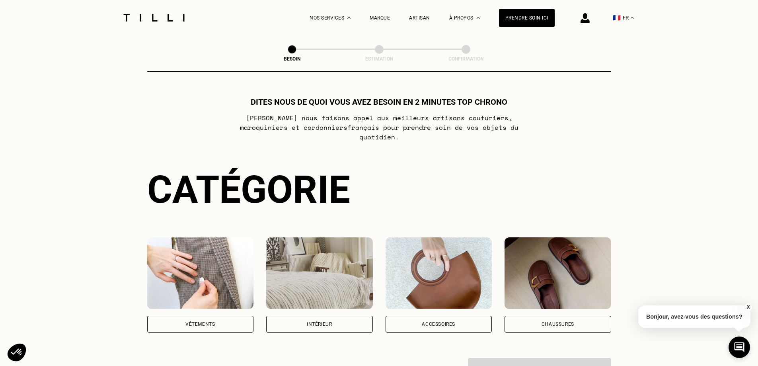  What do you see at coordinates (380, 18) in the screenshot?
I see `div: Marque` at bounding box center [380, 18].